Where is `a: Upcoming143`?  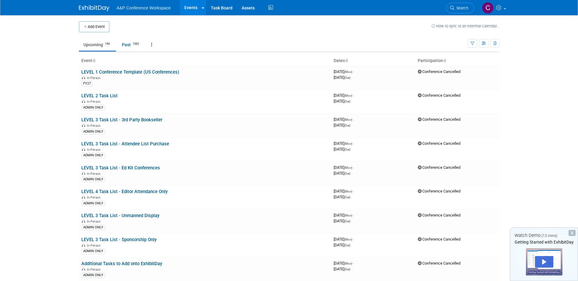
a: Upcoming143 is located at coordinates (97, 45).